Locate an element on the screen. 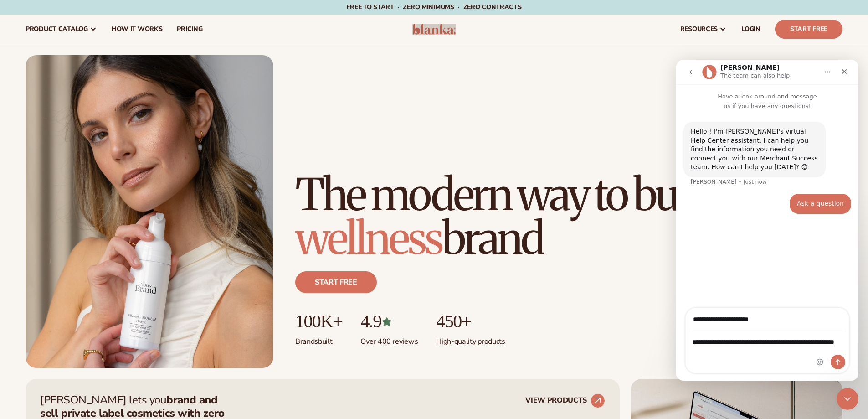  p: Over 400 reviews is located at coordinates (389, 339).